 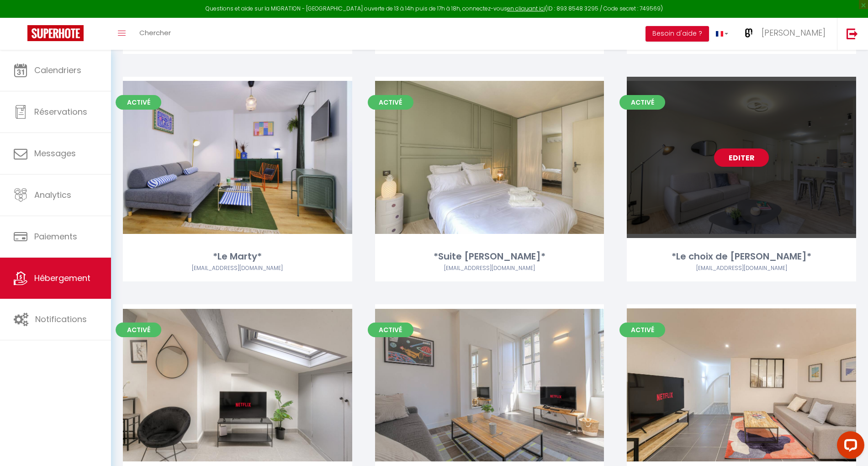 I want to click on div: *Le Marty*, so click(x=238, y=257).